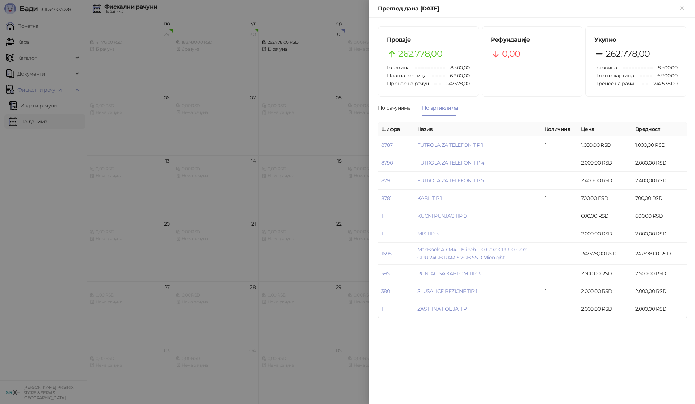 This screenshot has width=695, height=404. What do you see at coordinates (385, 273) in the screenshot?
I see `a: 395` at bounding box center [385, 273].